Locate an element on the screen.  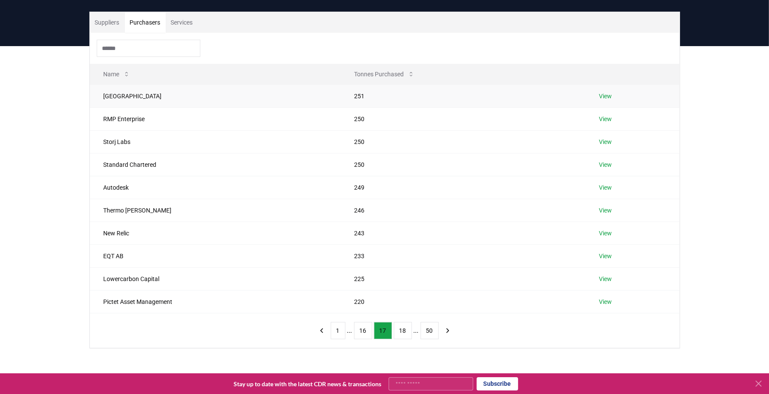
td: New Relic is located at coordinates (215, 233).